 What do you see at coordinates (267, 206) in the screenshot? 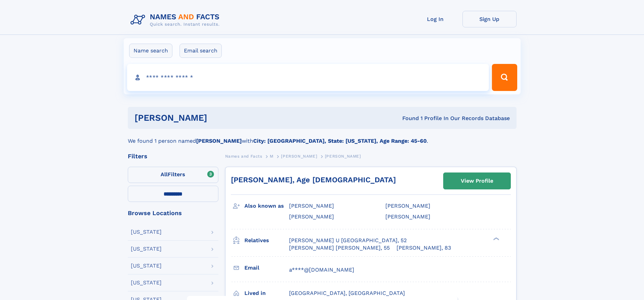
I see `h3: Also known as` at bounding box center [267, 206].